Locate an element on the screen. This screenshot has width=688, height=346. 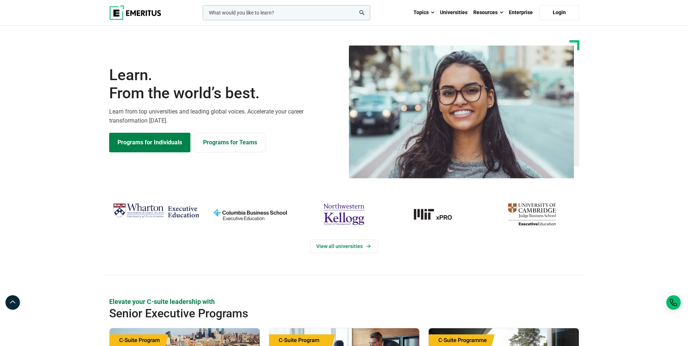
a: cambridge-judge-business-school is located at coordinates (532, 214).